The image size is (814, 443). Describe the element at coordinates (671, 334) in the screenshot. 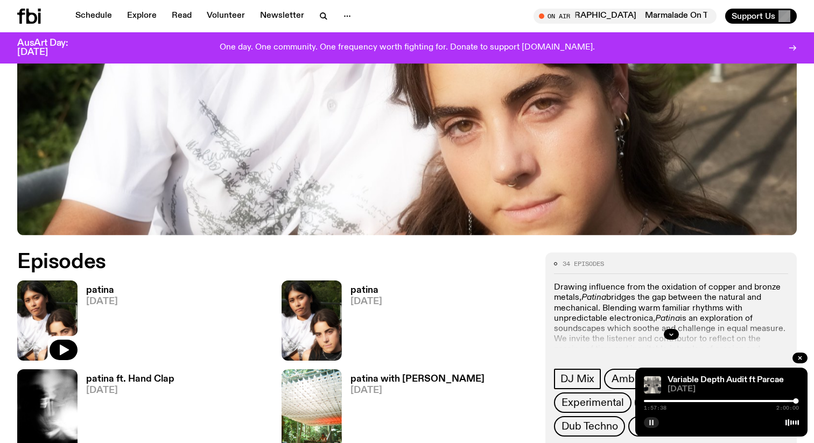

I see `p: Drawing influence from the oxidation of copper and bronze metals, bridges the gap between the nat...` at that location.